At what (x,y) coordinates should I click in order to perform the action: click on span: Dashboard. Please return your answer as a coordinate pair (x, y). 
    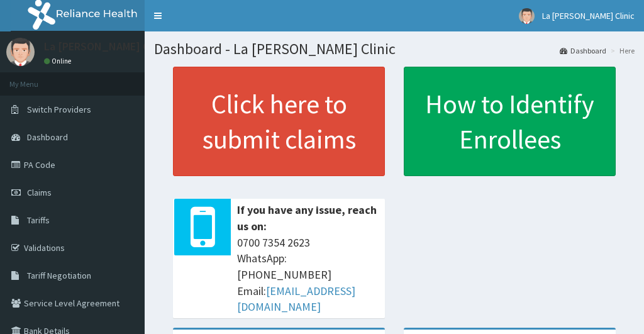
    Looking at the image, I should click on (47, 137).